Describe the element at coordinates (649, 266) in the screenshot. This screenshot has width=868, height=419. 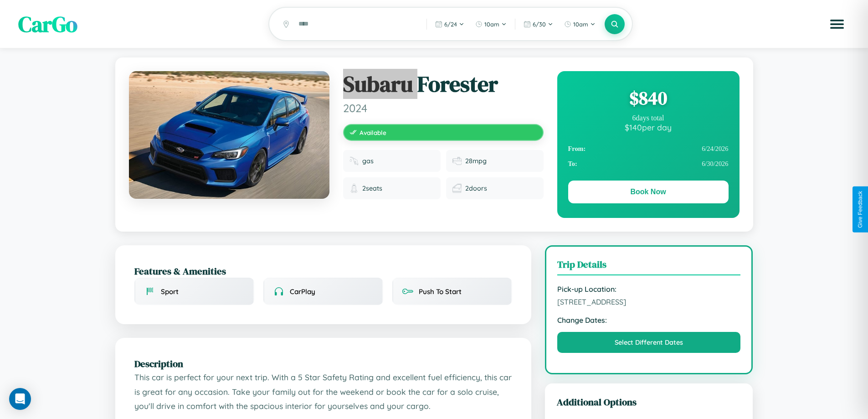
I see `h3: Trip Details` at that location.